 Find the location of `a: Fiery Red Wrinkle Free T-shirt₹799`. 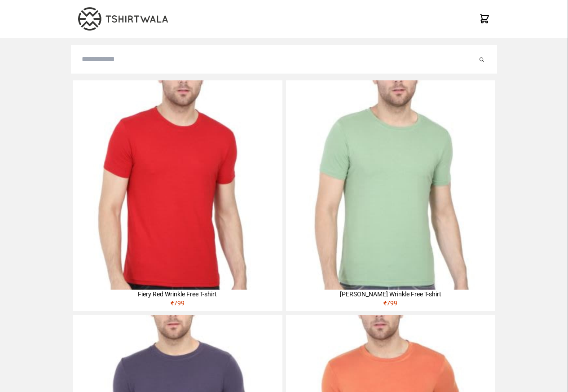

a: Fiery Red Wrinkle Free T-shirt₹799 is located at coordinates (177, 196).